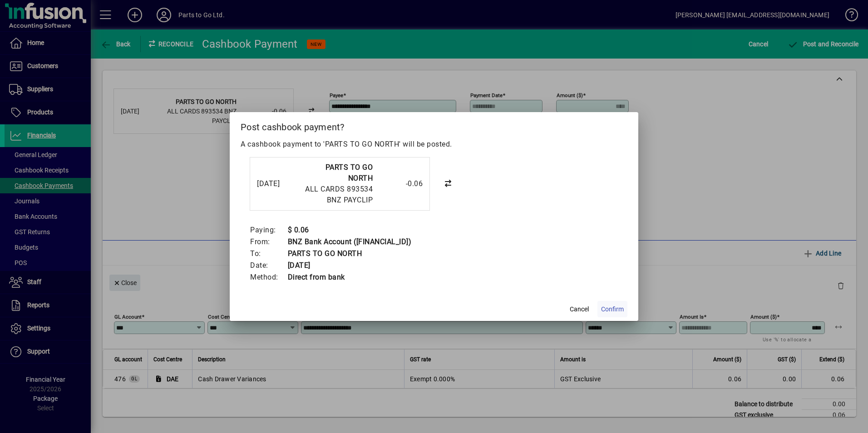  Describe the element at coordinates (268, 277) in the screenshot. I see `td: Method:` at that location.